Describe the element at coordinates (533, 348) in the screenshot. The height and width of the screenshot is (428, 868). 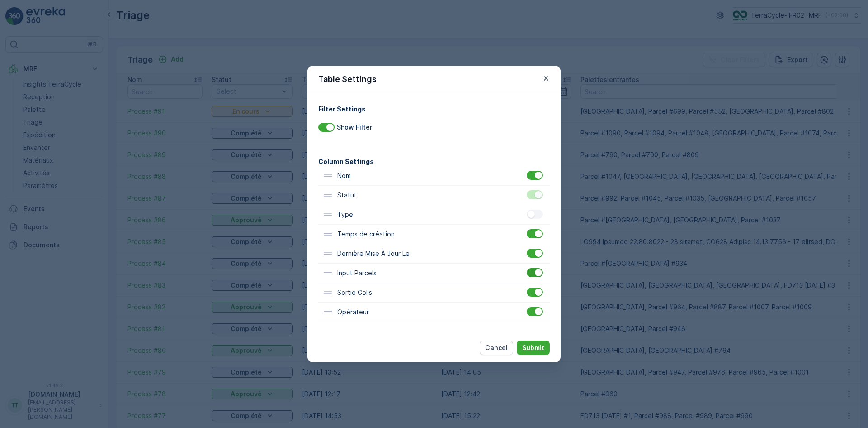
I see `button: Submit` at that location.